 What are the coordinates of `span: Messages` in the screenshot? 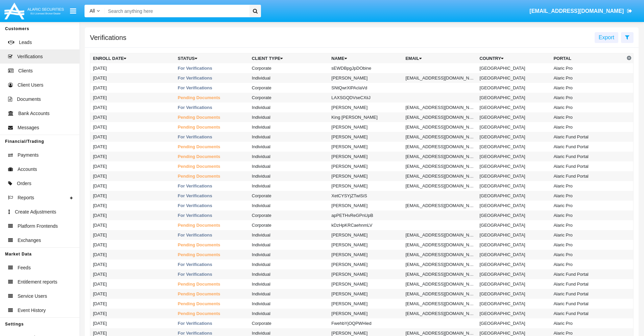 It's located at (28, 128).